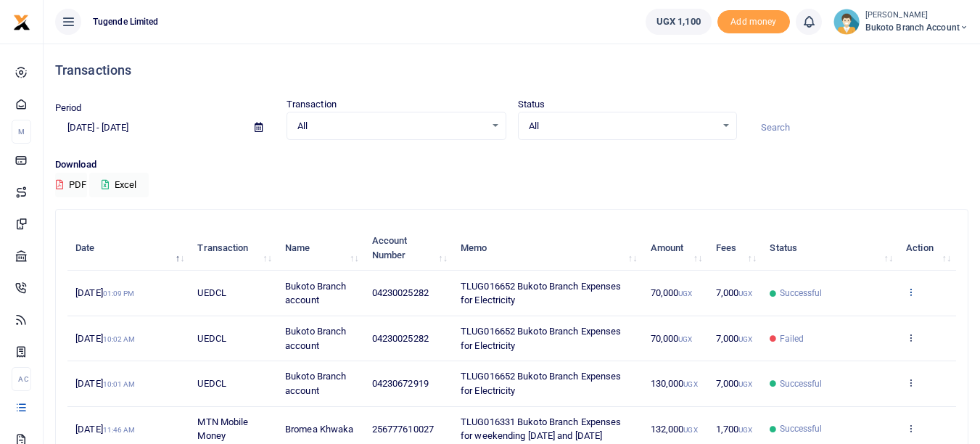 Image resolution: width=980 pixels, height=444 pixels. I want to click on th: Date: activate to sort column descending, so click(129, 248).